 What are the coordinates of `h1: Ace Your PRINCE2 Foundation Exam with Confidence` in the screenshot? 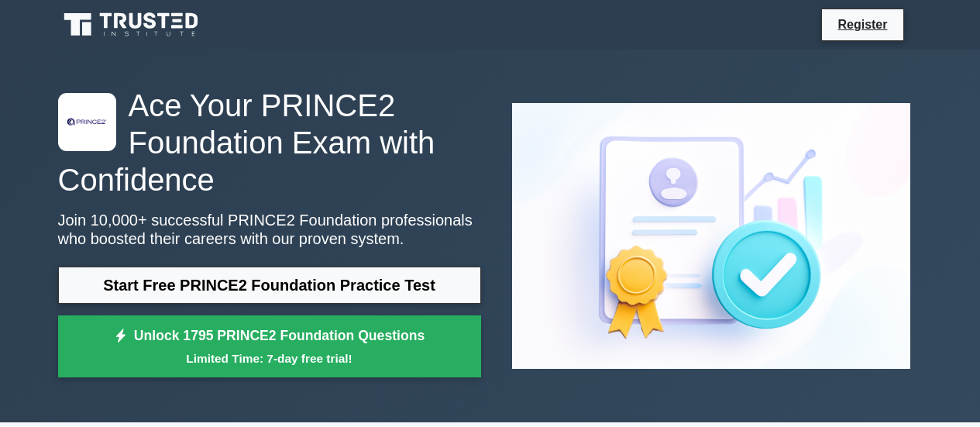 It's located at (269, 143).